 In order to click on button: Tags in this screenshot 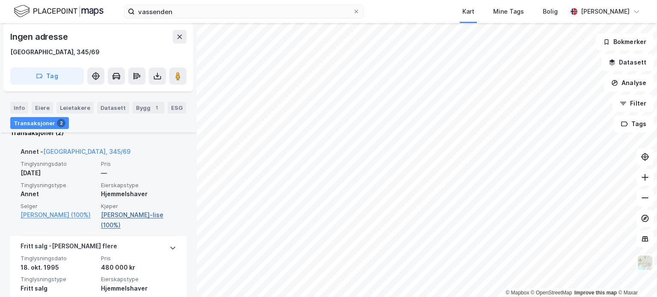, I will do `click(634, 124)`.